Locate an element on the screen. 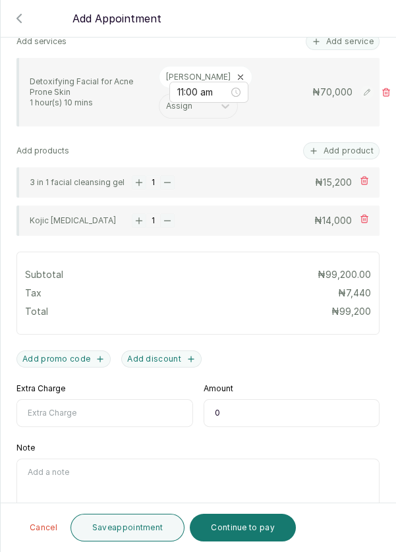  button: Add discount is located at coordinates (161, 359).